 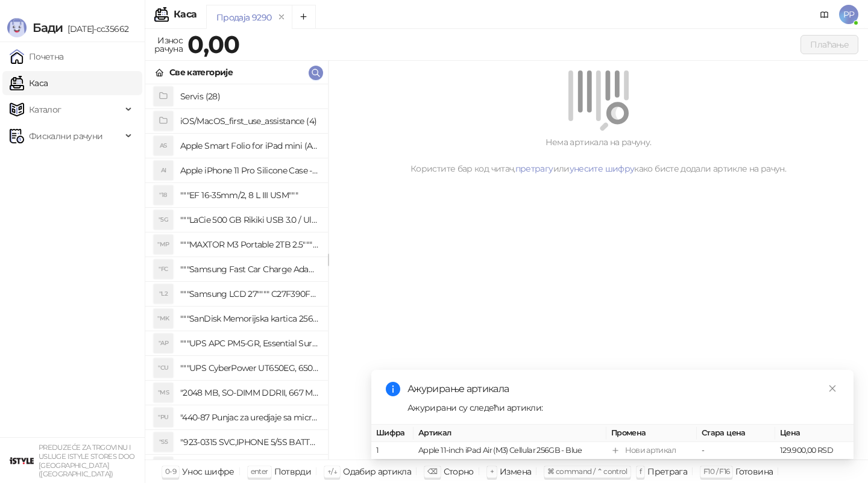 I want to click on div: Одабир артикла, so click(x=377, y=472).